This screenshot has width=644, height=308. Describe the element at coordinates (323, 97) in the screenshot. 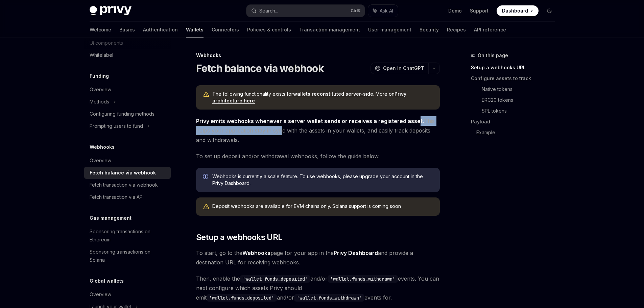

I see `span: The following functionality exists for . More on` at that location.